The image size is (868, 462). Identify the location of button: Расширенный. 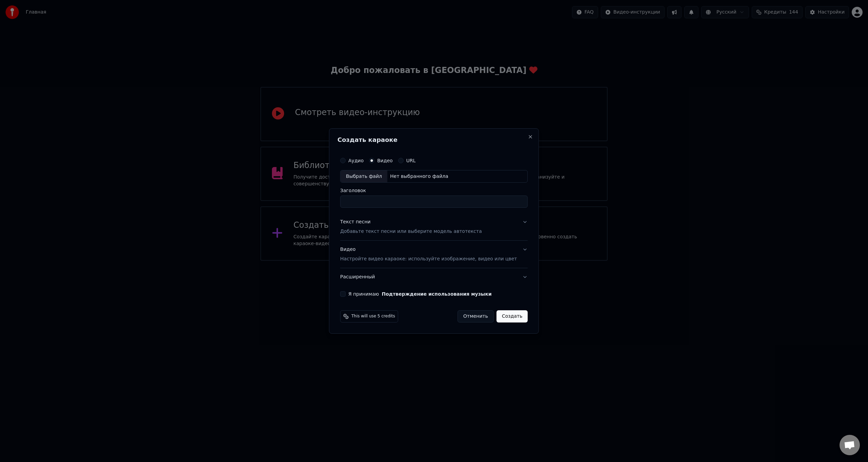
(434, 277).